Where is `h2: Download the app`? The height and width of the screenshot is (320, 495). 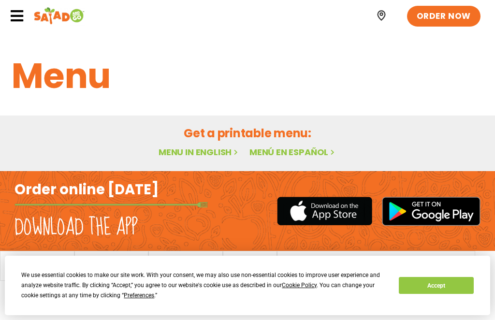
h2: Download the app is located at coordinates (76, 228).